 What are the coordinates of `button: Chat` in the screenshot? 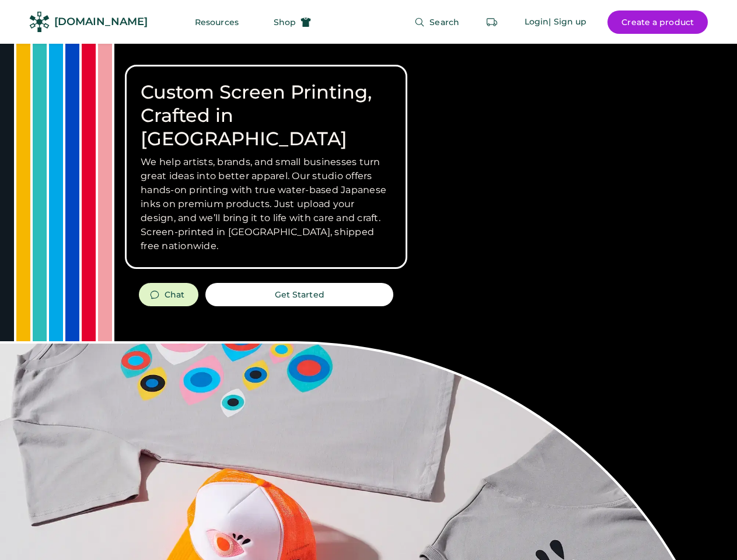 It's located at (169, 294).